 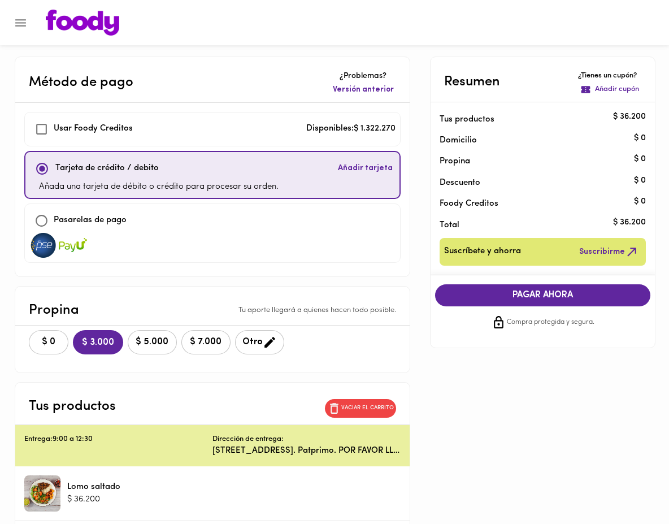 What do you see at coordinates (98, 343) in the screenshot?
I see `span: $ 3.000` at bounding box center [98, 343].